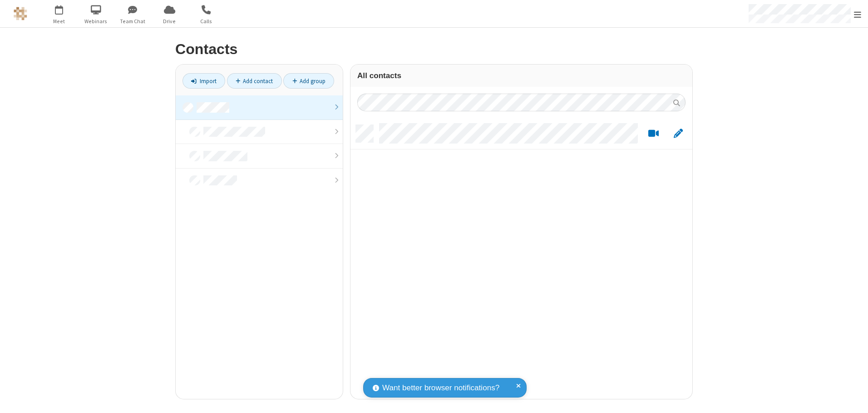  I want to click on button: Start a video meeting, so click(653, 133).